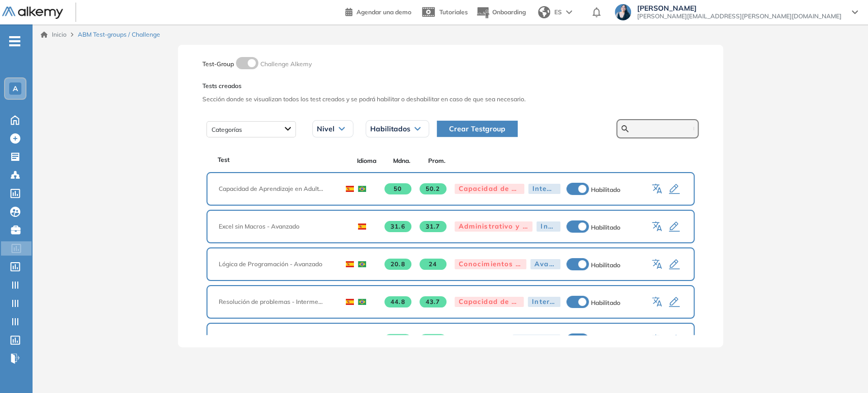 The height and width of the screenshot is (393, 868). What do you see at coordinates (390, 129) in the screenshot?
I see `span: Habilitados` at bounding box center [390, 129].